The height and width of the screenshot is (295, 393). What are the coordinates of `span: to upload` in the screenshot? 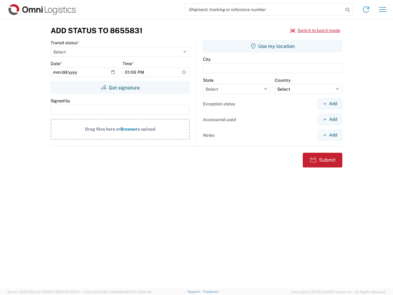 It's located at (146, 129).